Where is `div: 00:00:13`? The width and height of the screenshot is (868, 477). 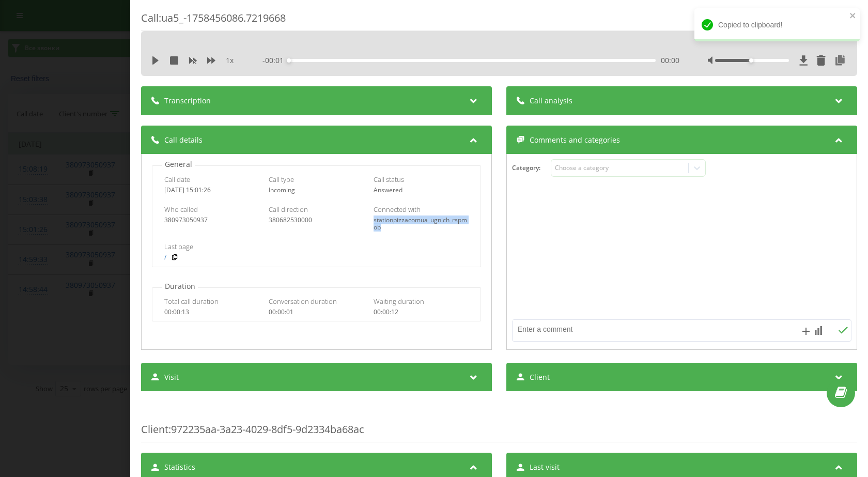 div: 00:00:13 is located at coordinates (212, 312).